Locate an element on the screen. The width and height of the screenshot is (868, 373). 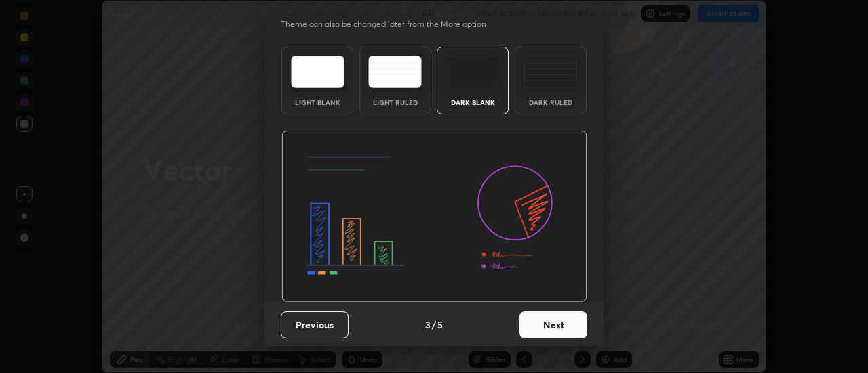
p: Theme can also be changed later from the More option is located at coordinates (391, 24).